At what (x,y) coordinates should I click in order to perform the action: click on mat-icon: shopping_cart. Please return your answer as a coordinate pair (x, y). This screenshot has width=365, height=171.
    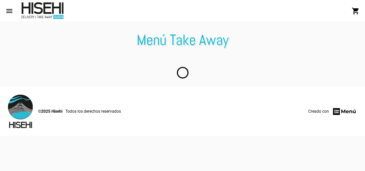
    Looking at the image, I should click on (356, 11).